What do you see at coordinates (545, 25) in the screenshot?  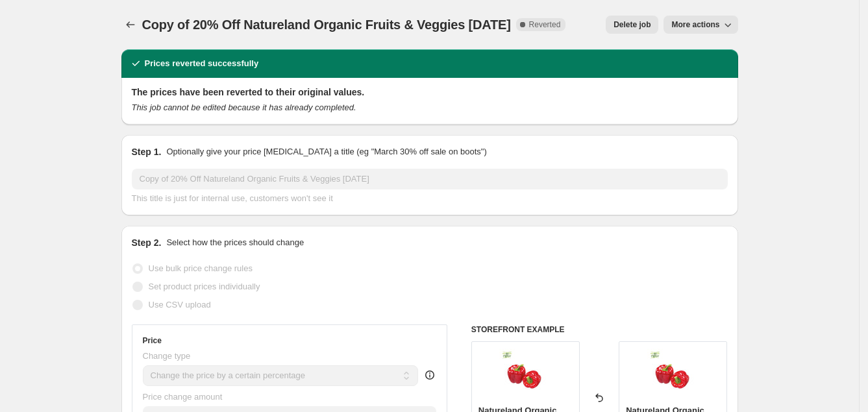 I see `span: Reverted` at bounding box center [545, 25].